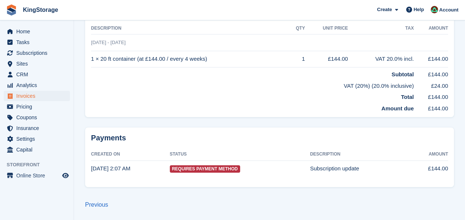  Describe the element at coordinates (38, 74) in the screenshot. I see `span: CRM` at that location.